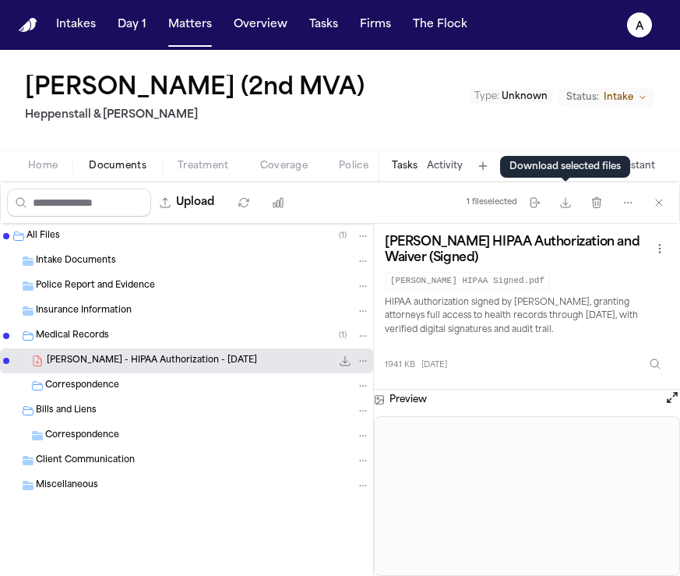 This screenshot has height=576, width=680. Describe the element at coordinates (187, 203) in the screenshot. I see `button: Upload` at that location.